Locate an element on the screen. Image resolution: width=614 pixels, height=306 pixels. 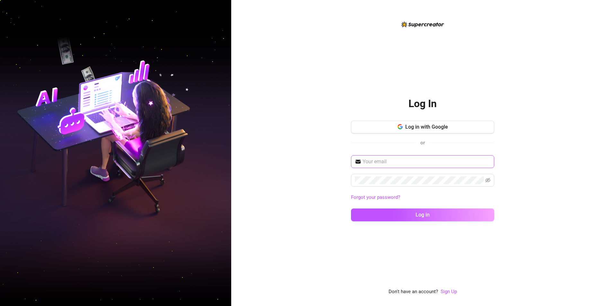
input: Your email is located at coordinates (426, 162).